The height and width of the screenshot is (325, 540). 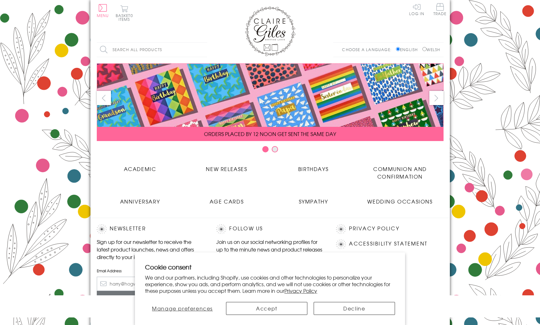 What do you see at coordinates (400, 173) in the screenshot?
I see `span: Communion and Confirmation` at bounding box center [400, 173].